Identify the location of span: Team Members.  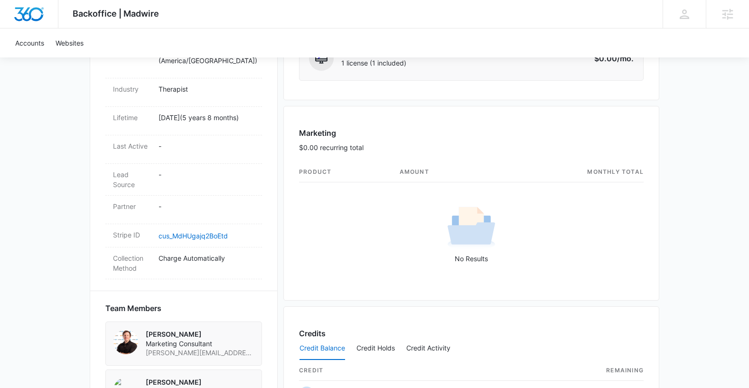
(133, 308).